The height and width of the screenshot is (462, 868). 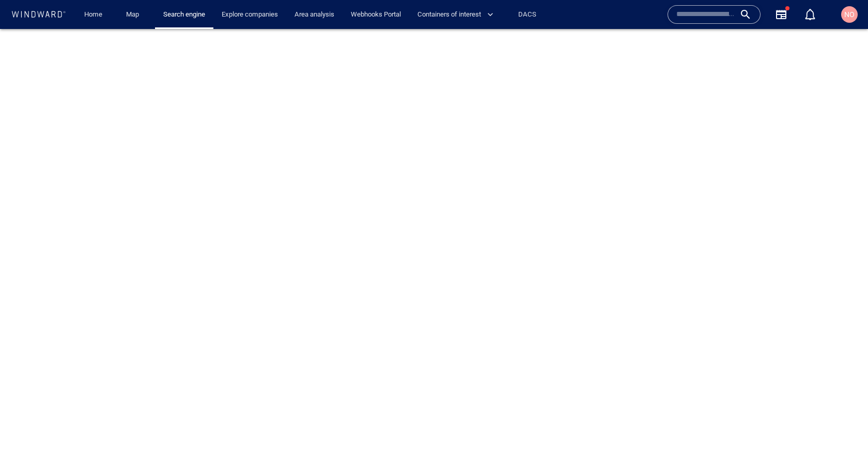 What do you see at coordinates (184, 14) in the screenshot?
I see `a: Search engine` at bounding box center [184, 14].